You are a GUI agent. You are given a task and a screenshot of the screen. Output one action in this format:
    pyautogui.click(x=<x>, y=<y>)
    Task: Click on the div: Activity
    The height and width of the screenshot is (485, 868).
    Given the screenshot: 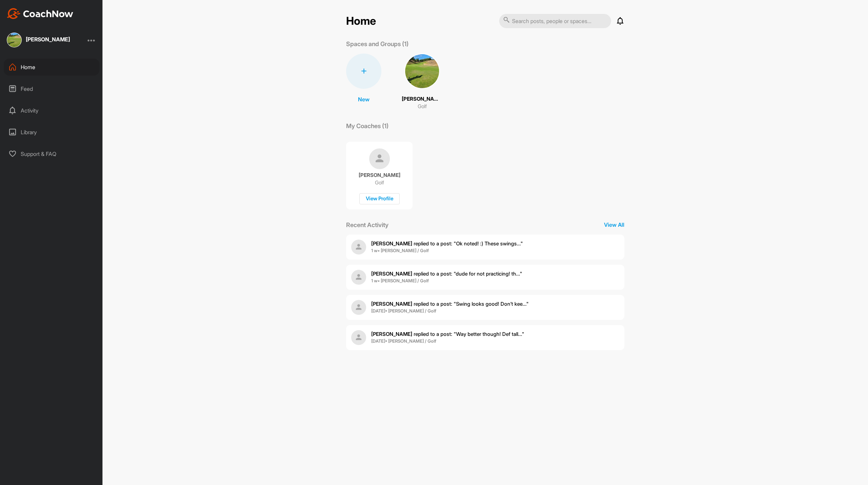 What is the action you would take?
    pyautogui.click(x=52, y=111)
    